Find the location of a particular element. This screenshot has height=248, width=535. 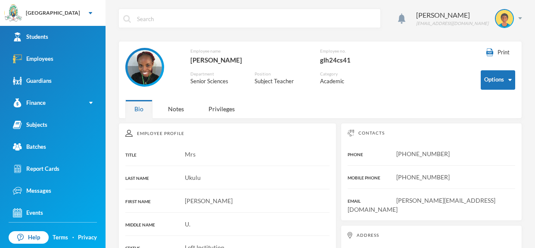

div: Employee no. is located at coordinates (352, 51).